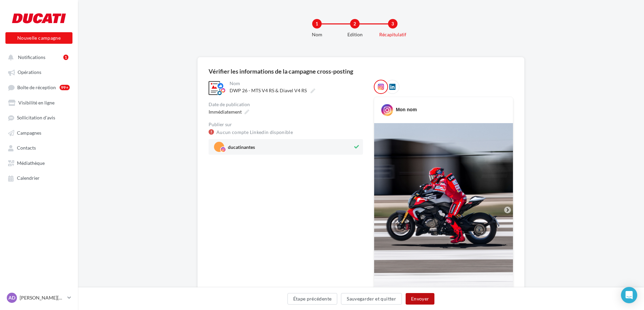 This screenshot has height=310, width=644. What do you see at coordinates (36, 103) in the screenshot?
I see `span: Visibilité en ligne` at bounding box center [36, 103].